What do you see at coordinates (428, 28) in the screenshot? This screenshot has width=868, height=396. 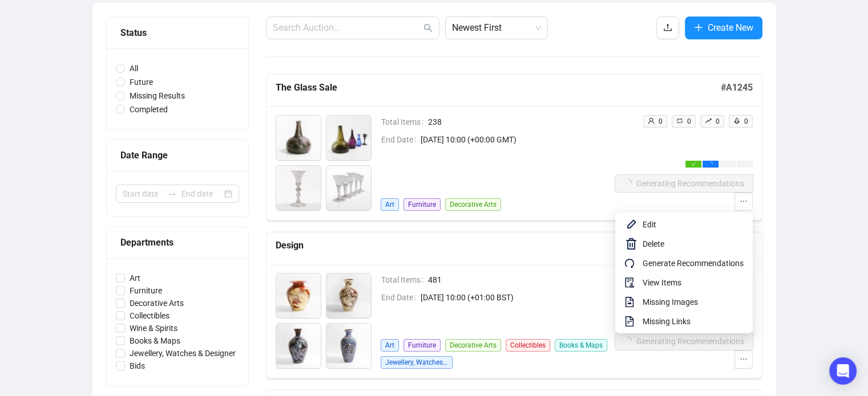 I see `span: search` at bounding box center [428, 28].